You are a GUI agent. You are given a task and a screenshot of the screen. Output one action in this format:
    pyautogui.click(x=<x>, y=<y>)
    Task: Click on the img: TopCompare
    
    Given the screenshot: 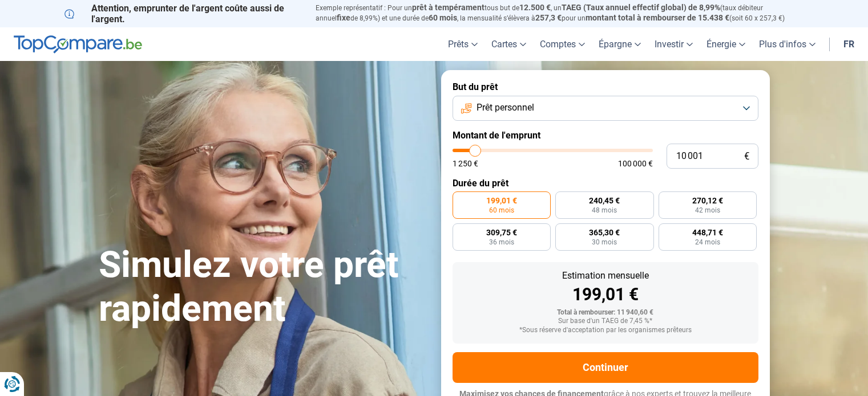 What is the action you would take?
    pyautogui.click(x=78, y=44)
    